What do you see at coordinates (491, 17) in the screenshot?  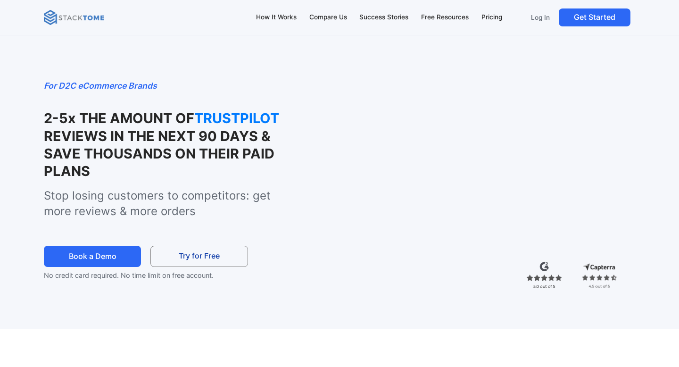 I see `a: Pricing` at bounding box center [491, 17].